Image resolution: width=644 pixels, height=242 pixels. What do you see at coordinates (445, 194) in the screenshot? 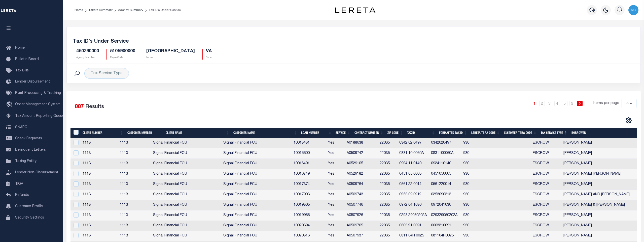
I see `td: 0253090212` at bounding box center [445, 194].